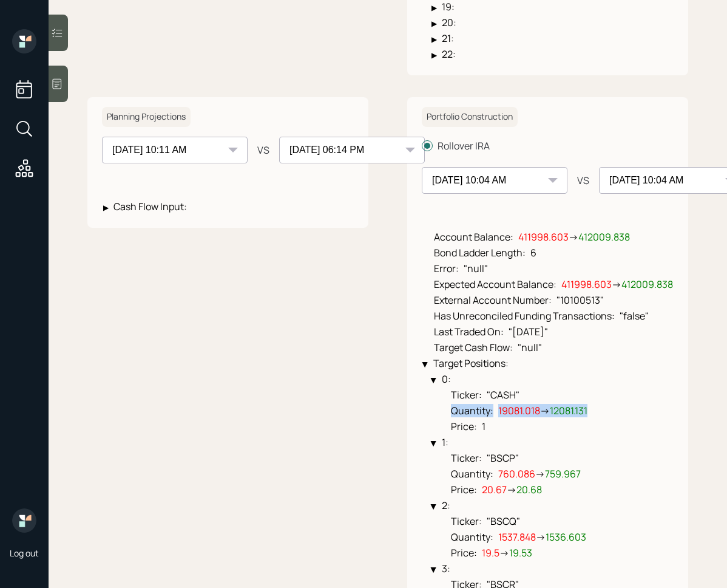  I want to click on span: 22 :, so click(449, 54).